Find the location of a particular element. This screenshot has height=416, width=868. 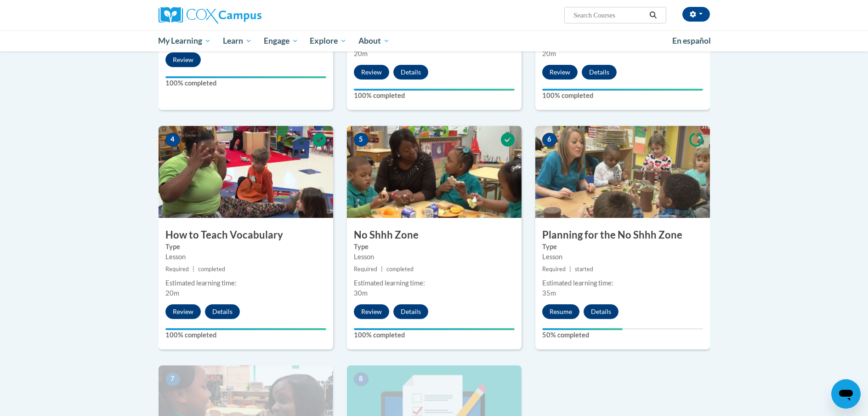

span: 30m is located at coordinates (361, 293).